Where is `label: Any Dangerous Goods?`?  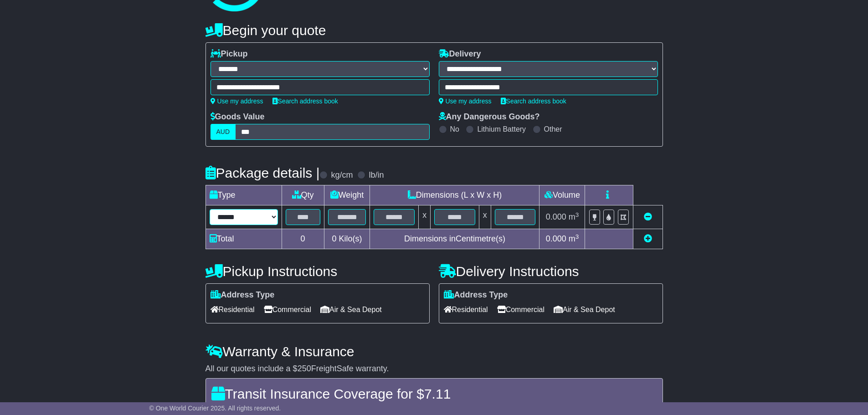
label: Any Dangerous Goods? is located at coordinates (489, 117).